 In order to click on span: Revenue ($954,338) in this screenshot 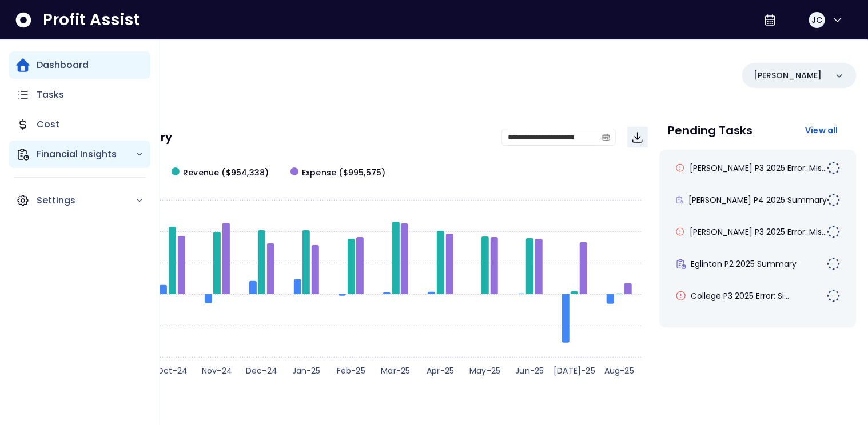, I will do `click(226, 172)`.